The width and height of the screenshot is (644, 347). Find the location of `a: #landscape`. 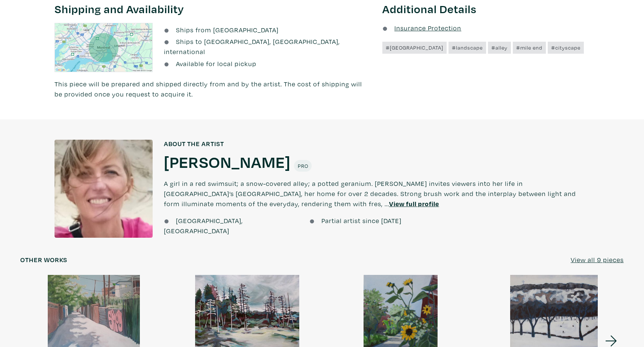

a: #landscape is located at coordinates (467, 48).